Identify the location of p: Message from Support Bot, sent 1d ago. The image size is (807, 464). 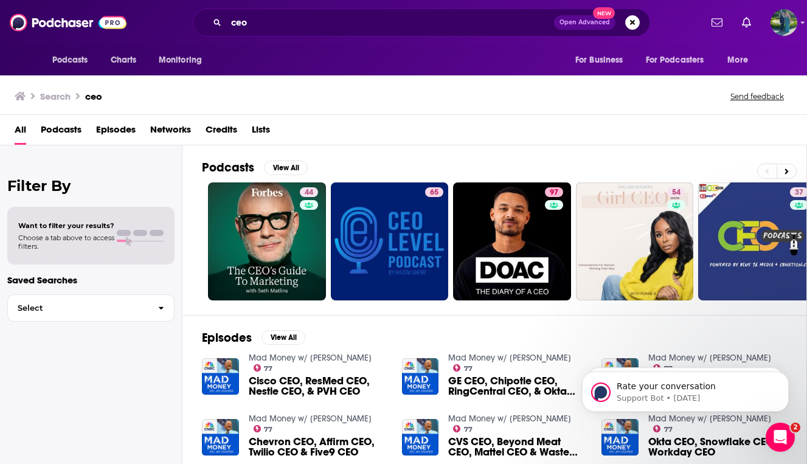
(131, 52).